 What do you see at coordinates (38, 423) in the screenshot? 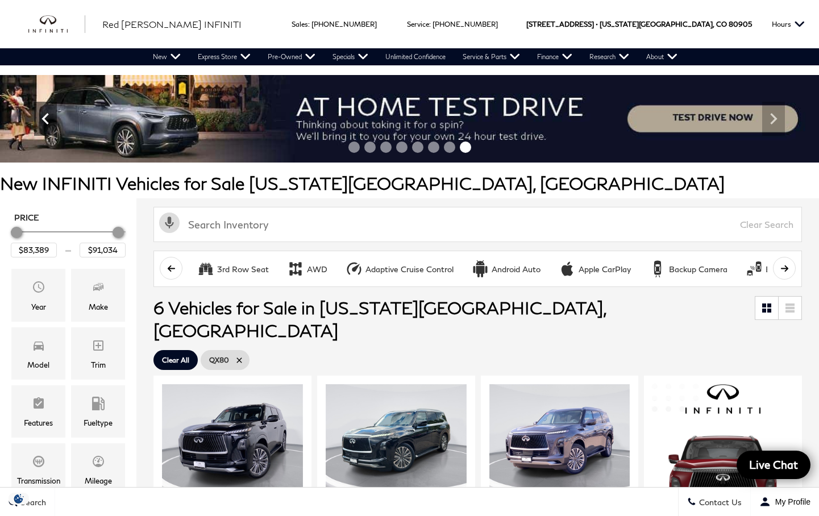
I see `div: Features` at bounding box center [38, 423].